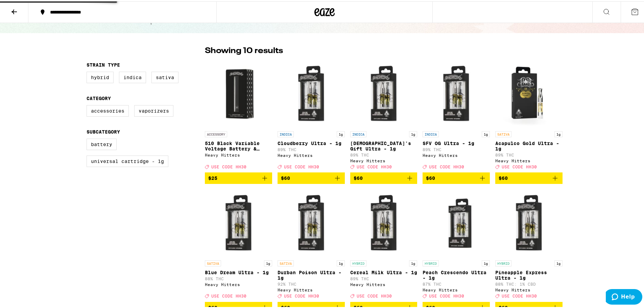 Image resolution: width=644 pixels, height=308 pixels. I want to click on p: 88% THC, so click(238, 277).